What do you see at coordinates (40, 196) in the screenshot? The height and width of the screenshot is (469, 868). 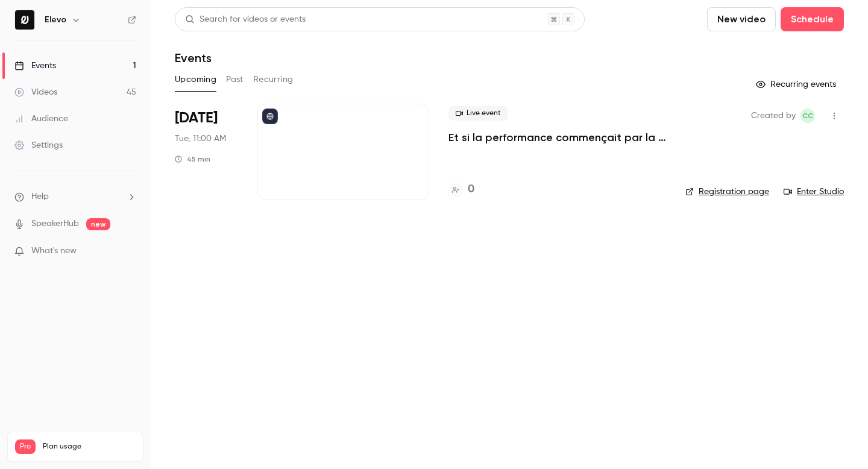 I see `span: Help` at bounding box center [40, 196].